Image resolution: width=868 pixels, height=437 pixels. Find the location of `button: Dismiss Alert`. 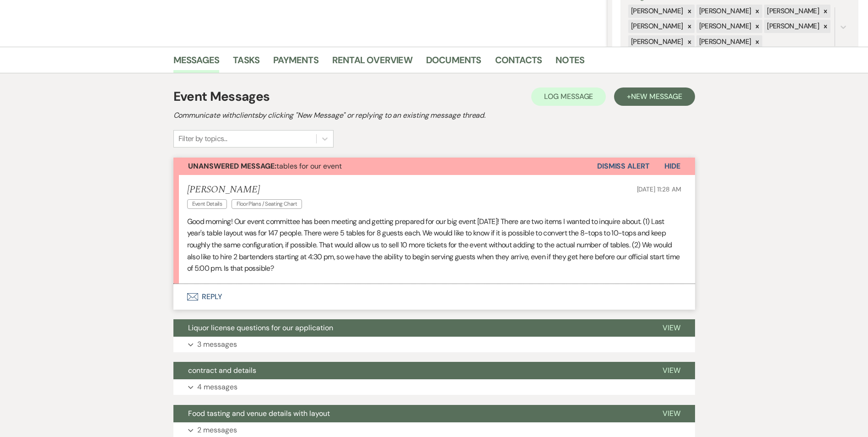

button: Dismiss Alert is located at coordinates (624, 166).